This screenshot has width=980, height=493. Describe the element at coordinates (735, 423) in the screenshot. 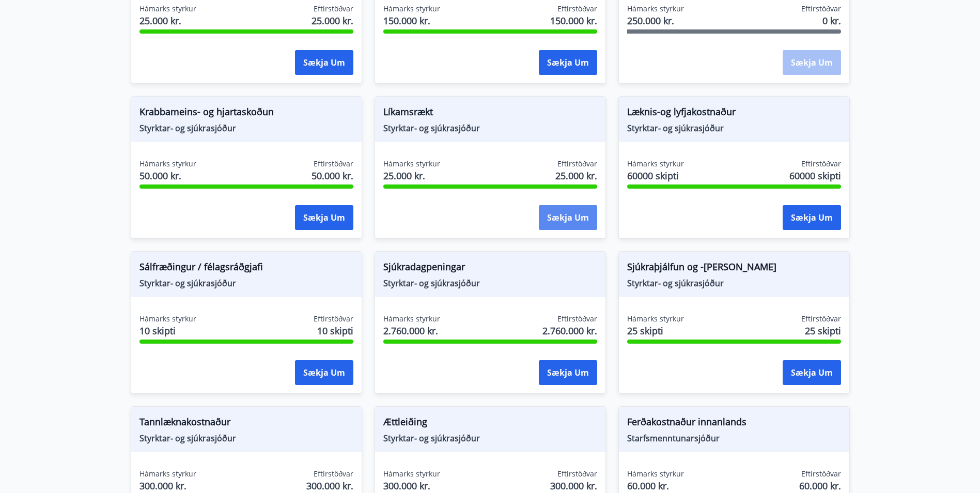

I see `span: Ferðakostnaður innanlands` at that location.